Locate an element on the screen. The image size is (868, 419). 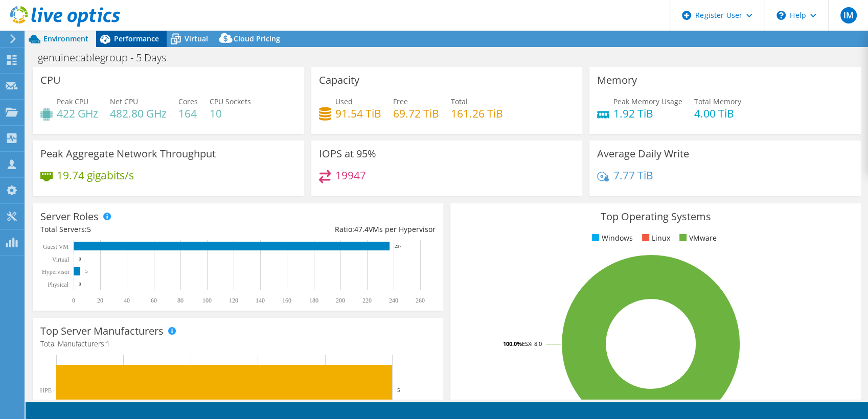
span: Peak CPU is located at coordinates (73, 101).